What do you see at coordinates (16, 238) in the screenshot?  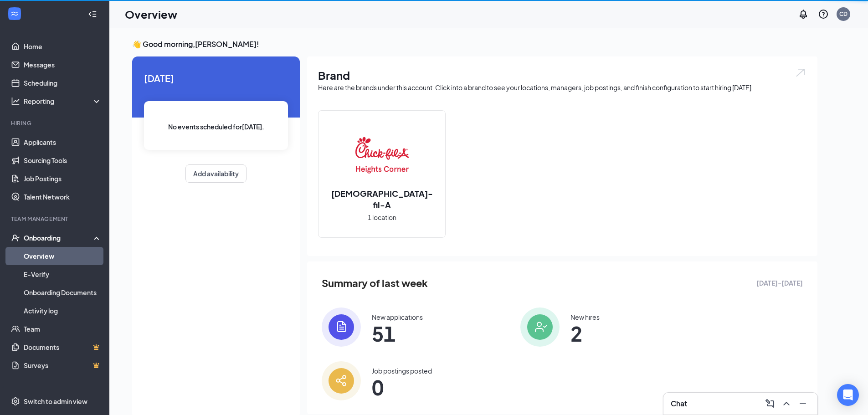 I see `svg: UserCheck` at bounding box center [16, 238].